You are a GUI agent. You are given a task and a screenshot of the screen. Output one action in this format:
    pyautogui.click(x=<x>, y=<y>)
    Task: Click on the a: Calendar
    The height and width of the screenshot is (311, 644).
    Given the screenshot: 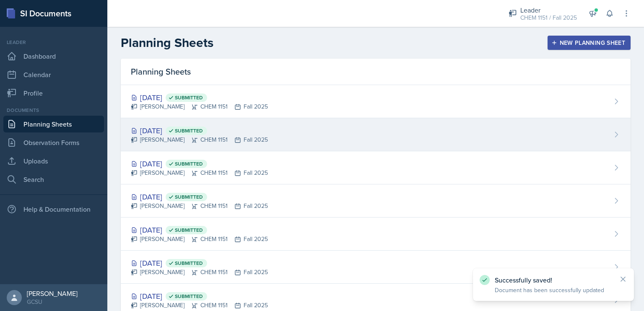 What is the action you would take?
    pyautogui.click(x=54, y=75)
    